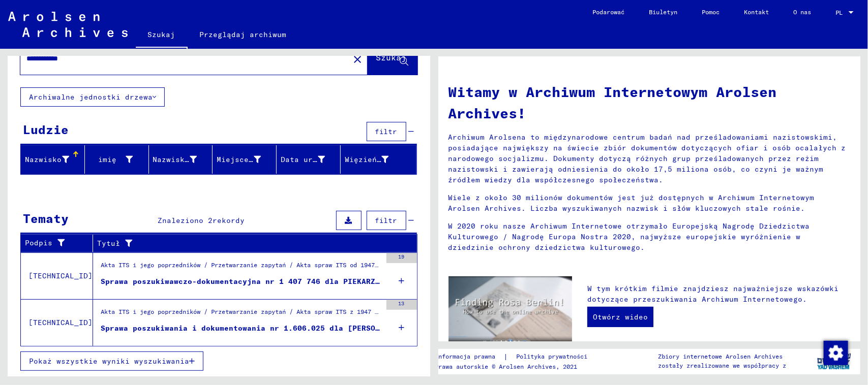  Describe the element at coordinates (183, 160) in the screenshot. I see `div: Nazwisko panieńskie` at that location.